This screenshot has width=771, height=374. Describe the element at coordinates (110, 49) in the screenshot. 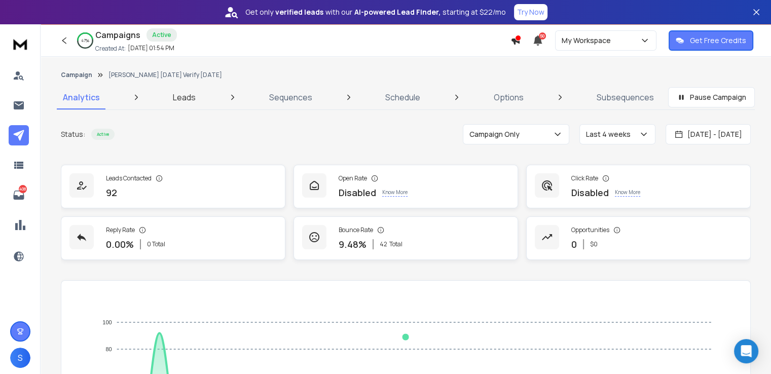

I see `p: Created At:` at that location.